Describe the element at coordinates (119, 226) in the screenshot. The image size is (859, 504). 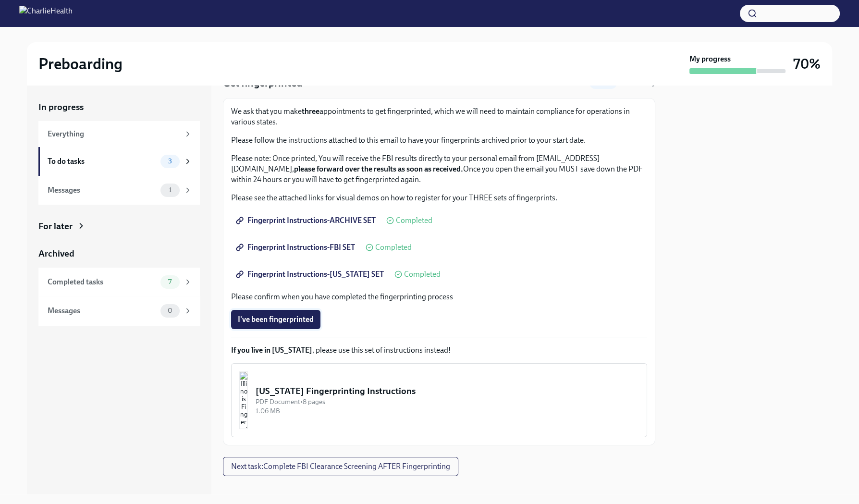
I see `a: For later` at that location.